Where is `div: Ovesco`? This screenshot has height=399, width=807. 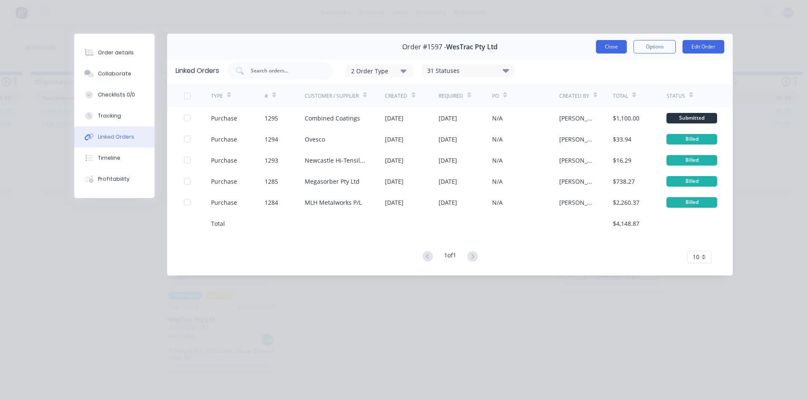 div: Ovesco is located at coordinates (315, 139).